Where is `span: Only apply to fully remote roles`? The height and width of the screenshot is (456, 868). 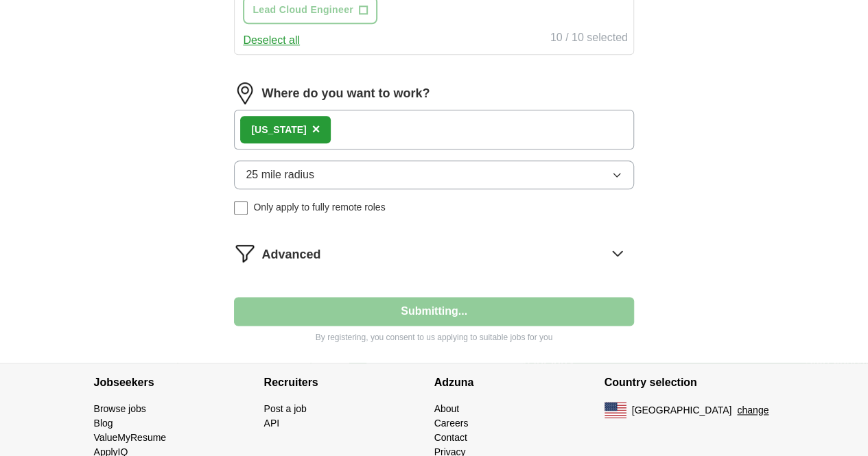 span: Only apply to fully remote roles is located at coordinates (319, 208).